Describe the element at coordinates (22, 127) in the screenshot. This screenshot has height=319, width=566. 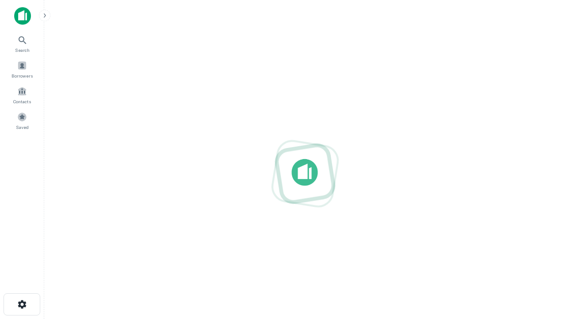
I see `span: Saved` at that location.